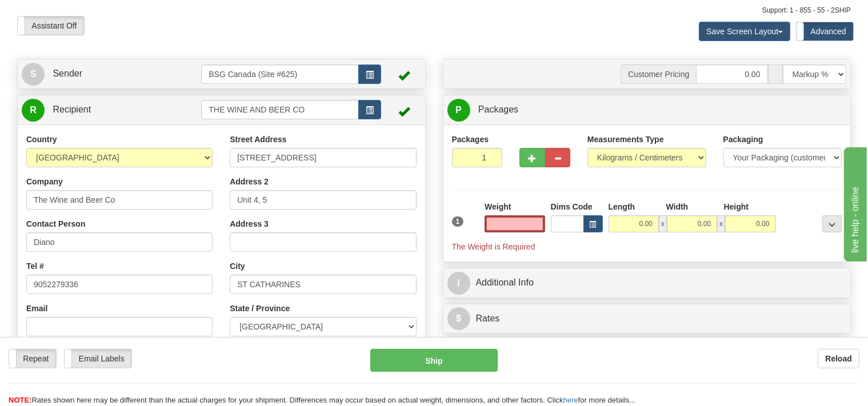 Image resolution: width=868 pixels, height=406 pixels. What do you see at coordinates (459, 284) in the screenshot?
I see `span: I` at bounding box center [459, 284].